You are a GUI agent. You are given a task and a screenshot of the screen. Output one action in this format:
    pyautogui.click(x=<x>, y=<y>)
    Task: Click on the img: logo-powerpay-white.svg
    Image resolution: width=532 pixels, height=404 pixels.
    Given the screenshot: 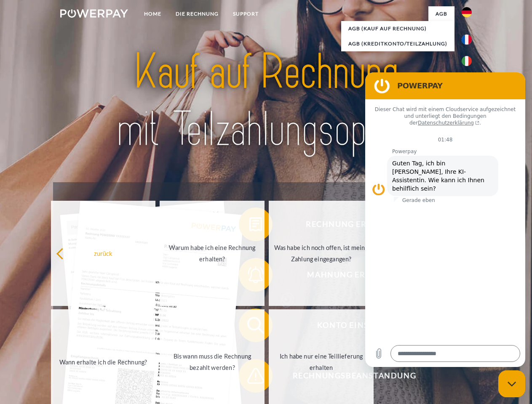 What is the action you would take?
    pyautogui.click(x=94, y=14)
    